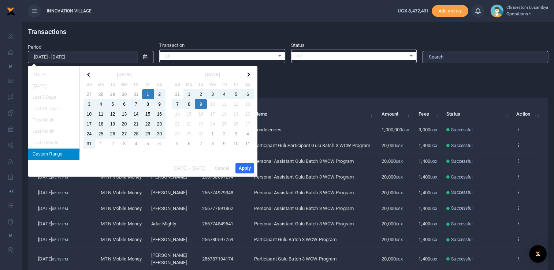 Image resolution: width=554 pixels, height=270 pixels. What do you see at coordinates (11, 11) in the screenshot?
I see `a: logo-small logo-large logo-large` at bounding box center [11, 11].